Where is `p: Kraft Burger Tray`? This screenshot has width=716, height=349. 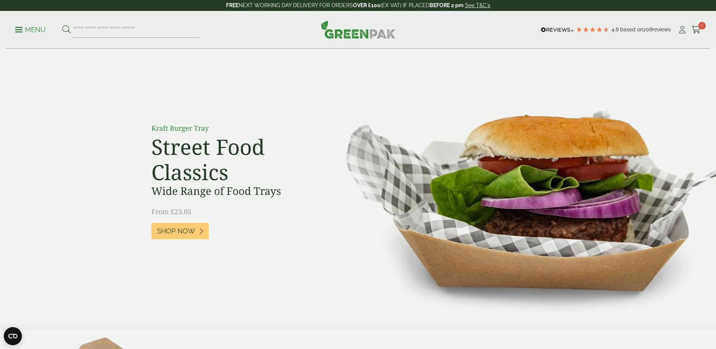
p: Kraft Burger Tray is located at coordinates (236, 128).